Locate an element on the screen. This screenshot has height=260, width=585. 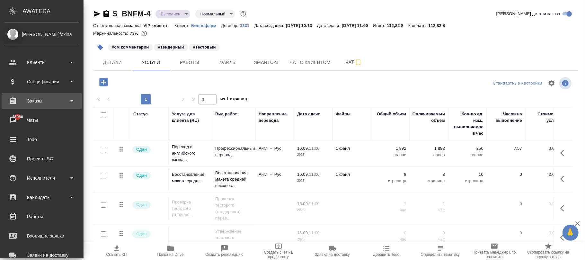
button: 2137.16 RUB; is located at coordinates (144, 33).